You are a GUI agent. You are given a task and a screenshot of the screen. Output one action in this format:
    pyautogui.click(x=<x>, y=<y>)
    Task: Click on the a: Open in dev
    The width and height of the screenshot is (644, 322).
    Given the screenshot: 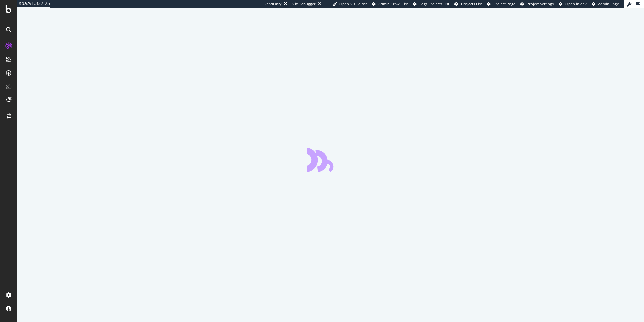 What is the action you would take?
    pyautogui.click(x=572, y=4)
    